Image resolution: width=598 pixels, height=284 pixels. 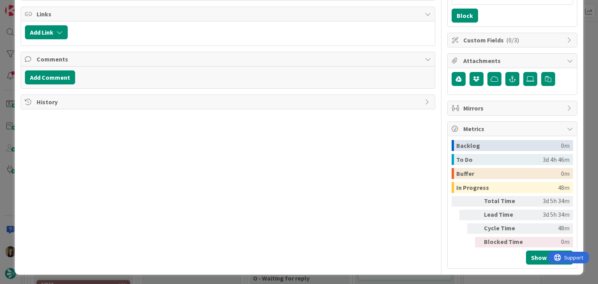 What do you see at coordinates (506, 215) in the screenshot?
I see `div: Lead Time` at bounding box center [506, 215].